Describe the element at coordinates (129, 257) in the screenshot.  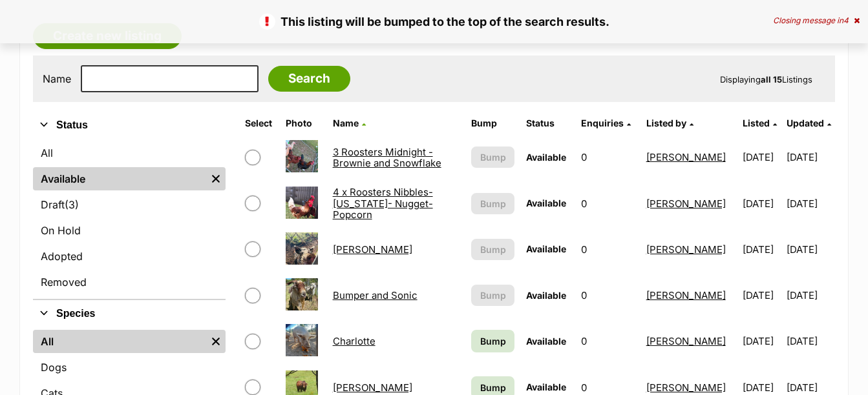
I see `a: Adopted` at that location.